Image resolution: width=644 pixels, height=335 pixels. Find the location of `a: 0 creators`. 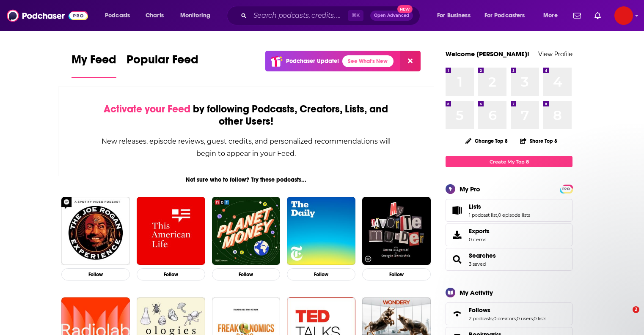

a: 0 creators is located at coordinates (504, 319).